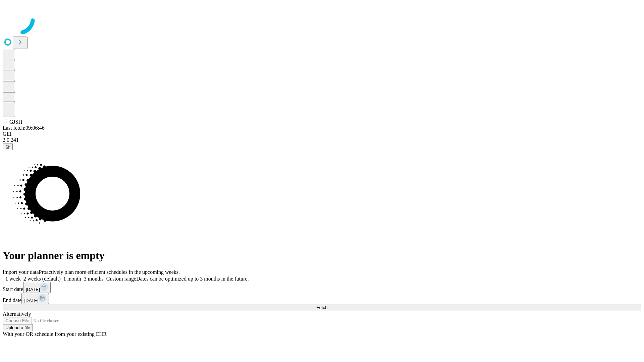  I want to click on span: Fetch, so click(321, 308).